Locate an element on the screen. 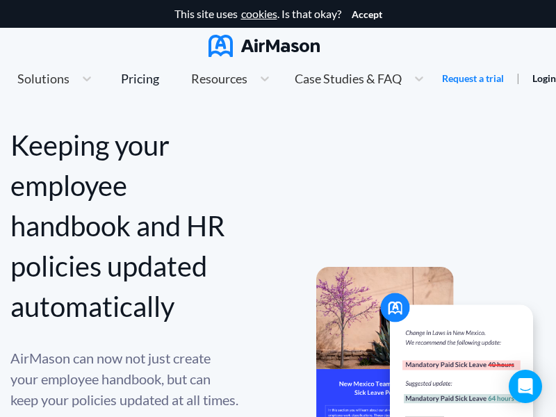  span: Case Studies & FAQ is located at coordinates (348, 79).